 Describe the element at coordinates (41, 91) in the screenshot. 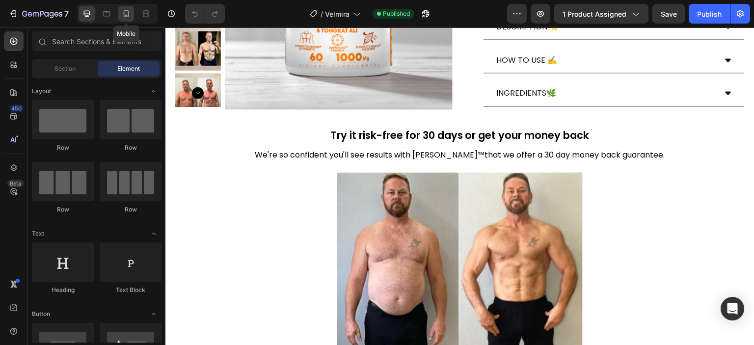

I see `span: Layout` at that location.